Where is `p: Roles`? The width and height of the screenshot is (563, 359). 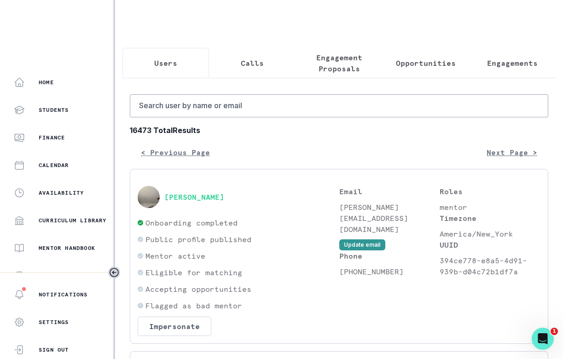 p: Roles is located at coordinates (490, 192).